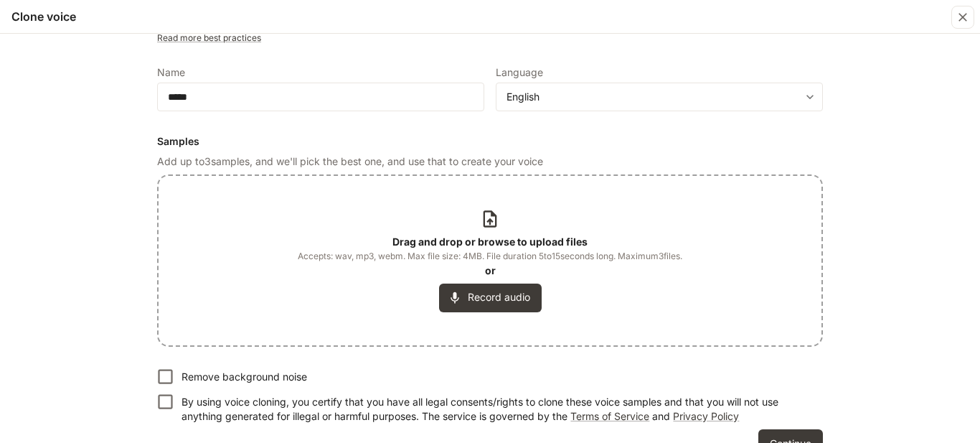 This screenshot has width=980, height=443. What do you see at coordinates (171, 72) in the screenshot?
I see `p: Name` at bounding box center [171, 72].